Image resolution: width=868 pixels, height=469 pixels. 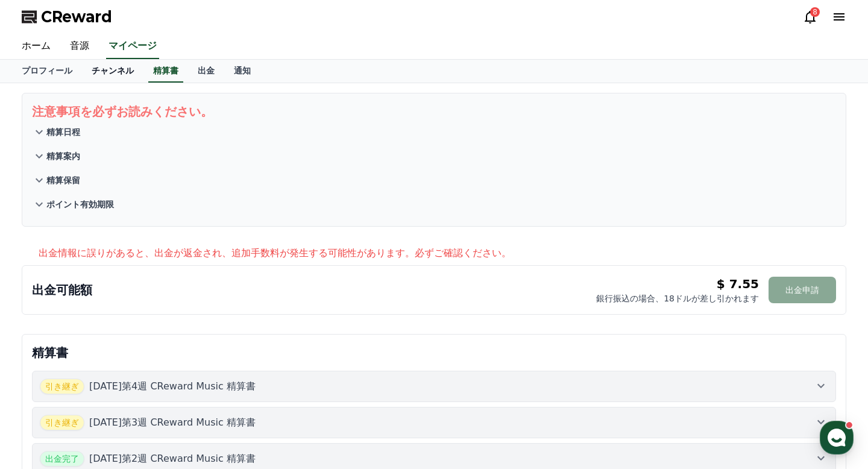 What do you see at coordinates (737, 284) in the screenshot?
I see `p: $ 7.55` at bounding box center [737, 284].